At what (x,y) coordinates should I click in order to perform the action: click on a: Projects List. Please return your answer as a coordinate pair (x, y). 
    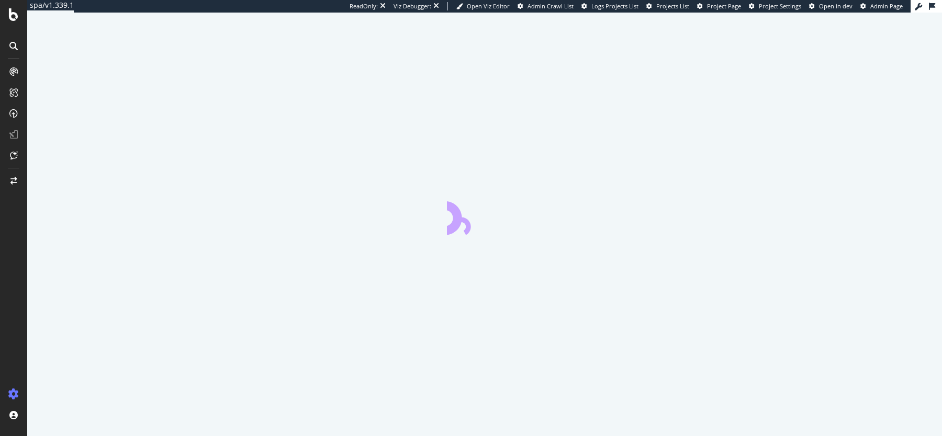
    Looking at the image, I should click on (668, 6).